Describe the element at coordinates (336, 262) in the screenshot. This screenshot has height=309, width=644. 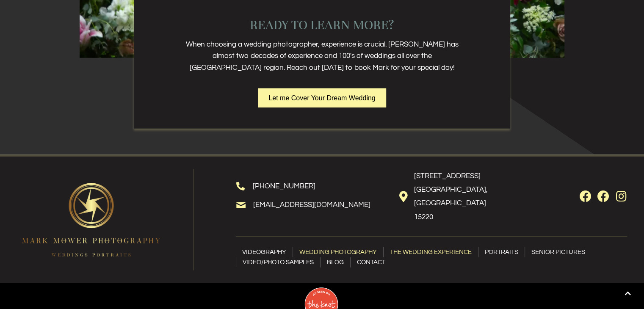
I see `a: Blog` at that location.